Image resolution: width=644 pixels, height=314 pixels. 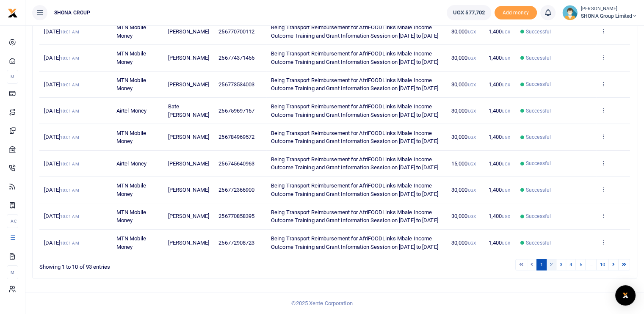 What do you see at coordinates (160, 264) in the screenshot?
I see `div: Showing 1 to 10 of 93 entries` at bounding box center [160, 264].